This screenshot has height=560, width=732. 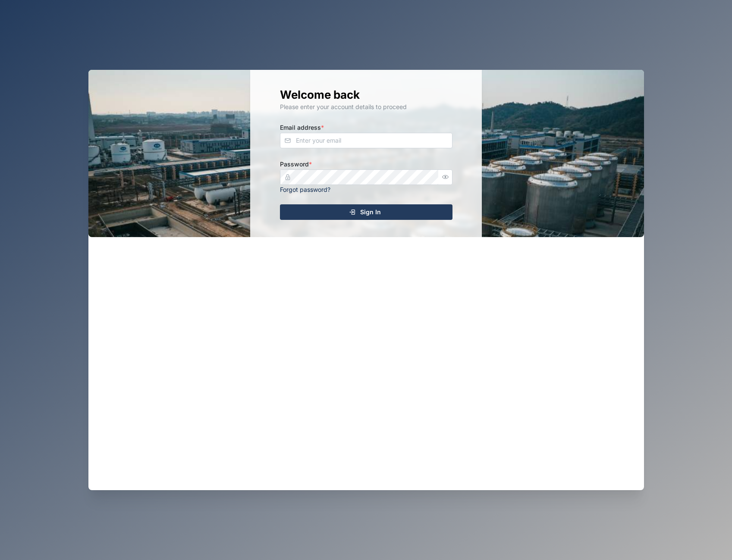 What do you see at coordinates (366, 140) in the screenshot?
I see `input: Enter your email` at bounding box center [366, 140].